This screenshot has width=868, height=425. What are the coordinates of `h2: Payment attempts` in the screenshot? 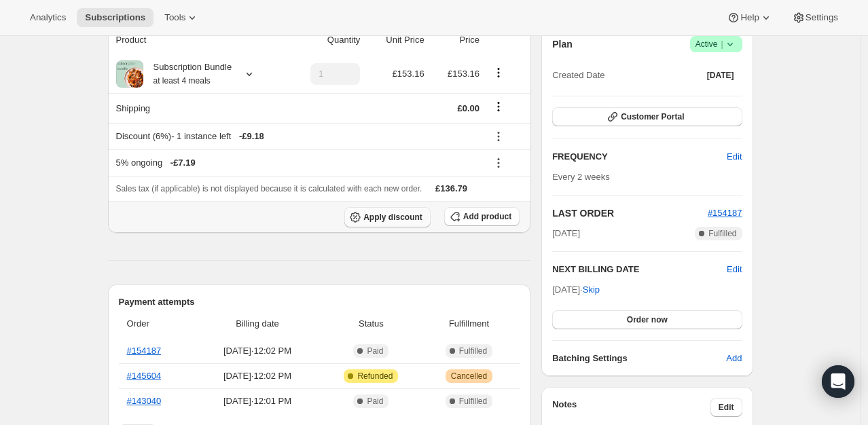 It's located at (319, 302).